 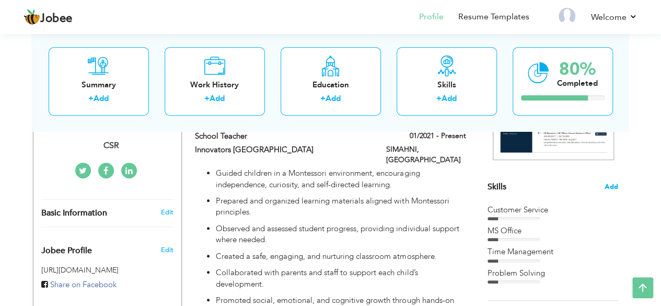 I want to click on span: Basic Information, so click(x=74, y=213).